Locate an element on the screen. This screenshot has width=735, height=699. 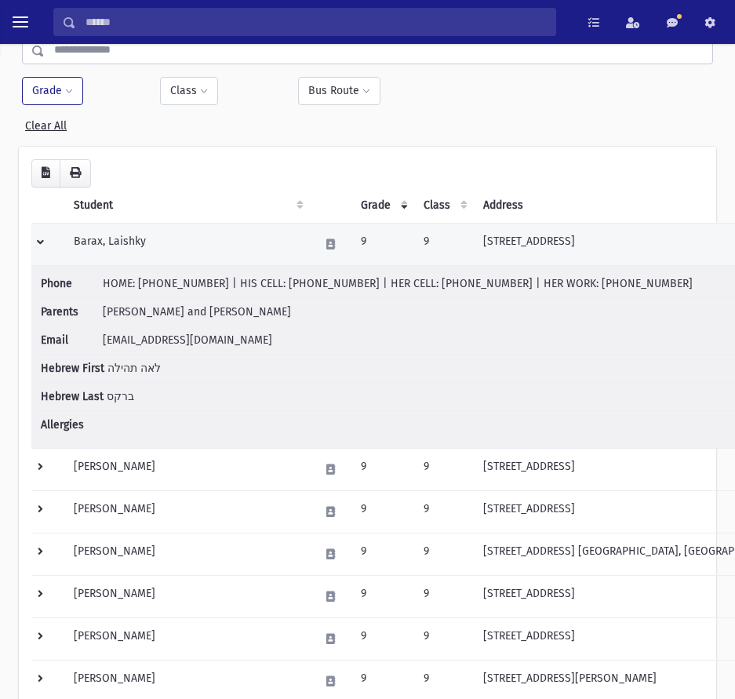
td: Barax, Laishky is located at coordinates (187, 244).